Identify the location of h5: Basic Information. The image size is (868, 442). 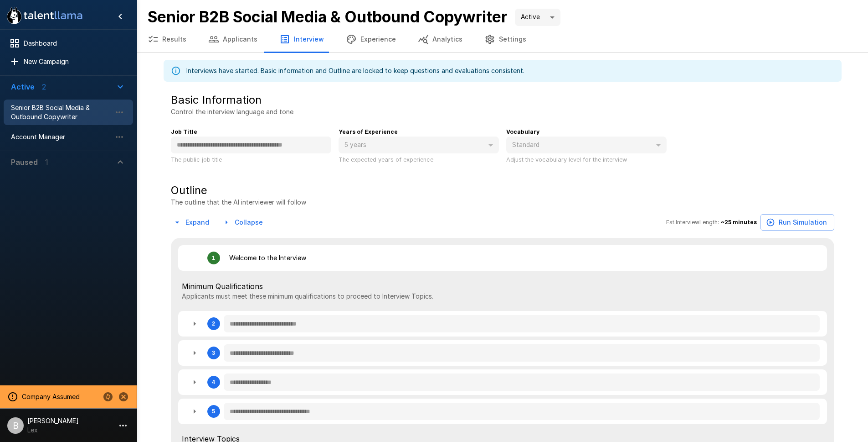
(216, 100).